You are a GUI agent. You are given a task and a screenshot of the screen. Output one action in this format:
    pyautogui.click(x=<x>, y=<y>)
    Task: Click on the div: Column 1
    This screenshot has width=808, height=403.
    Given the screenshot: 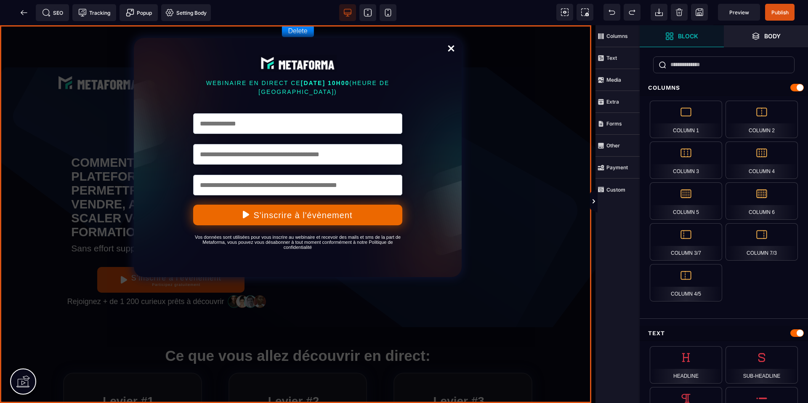 What is the action you would take?
    pyautogui.click(x=686, y=119)
    